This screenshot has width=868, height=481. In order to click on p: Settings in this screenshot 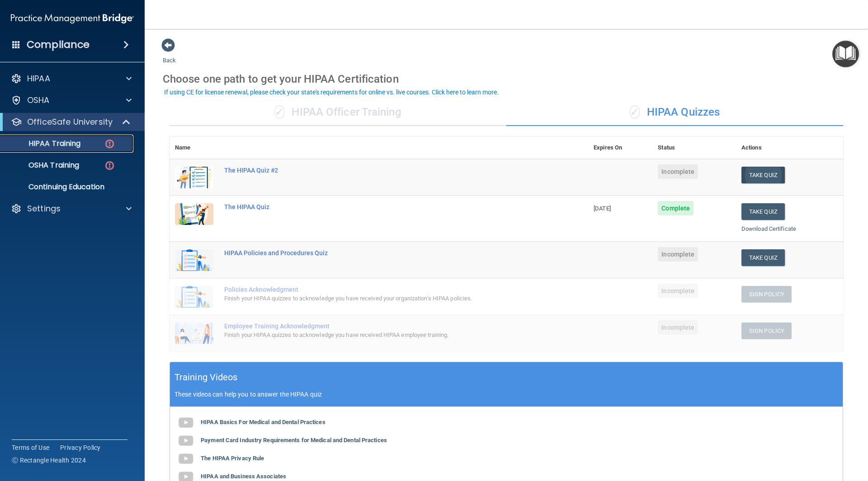, I will do `click(44, 209)`.